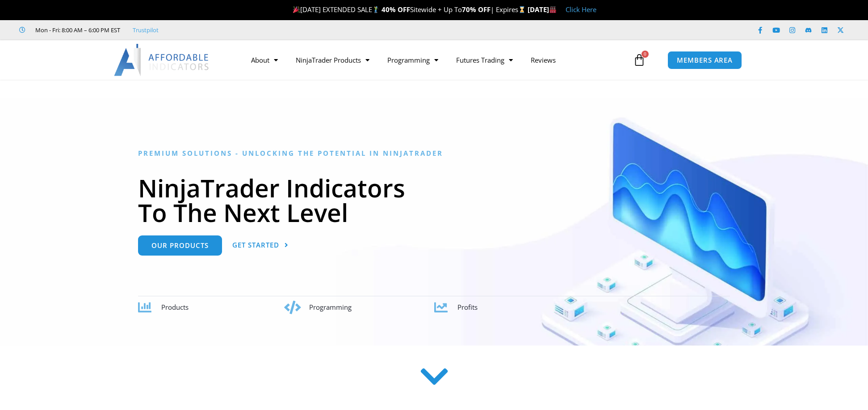 This screenshot has width=868, height=410. I want to click on a: Reviews, so click(543, 60).